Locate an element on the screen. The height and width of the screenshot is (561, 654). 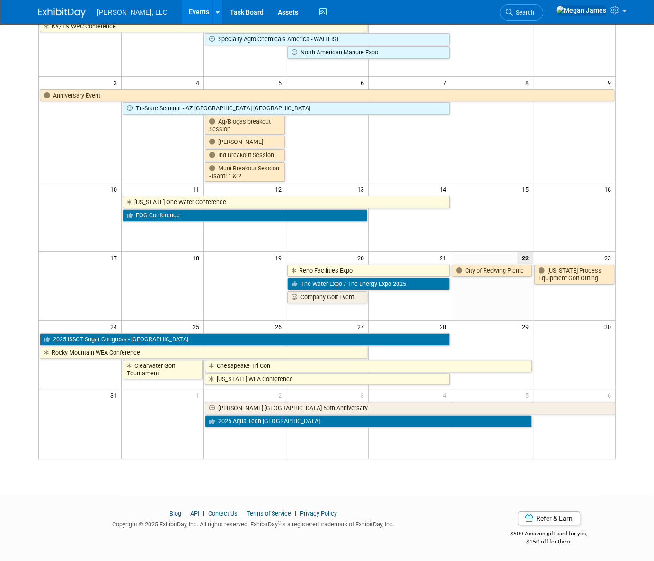
span: 25 is located at coordinates (197, 326).